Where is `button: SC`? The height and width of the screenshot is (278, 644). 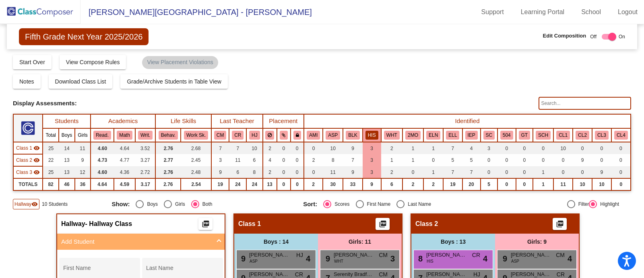 button: SC is located at coordinates (489, 135).